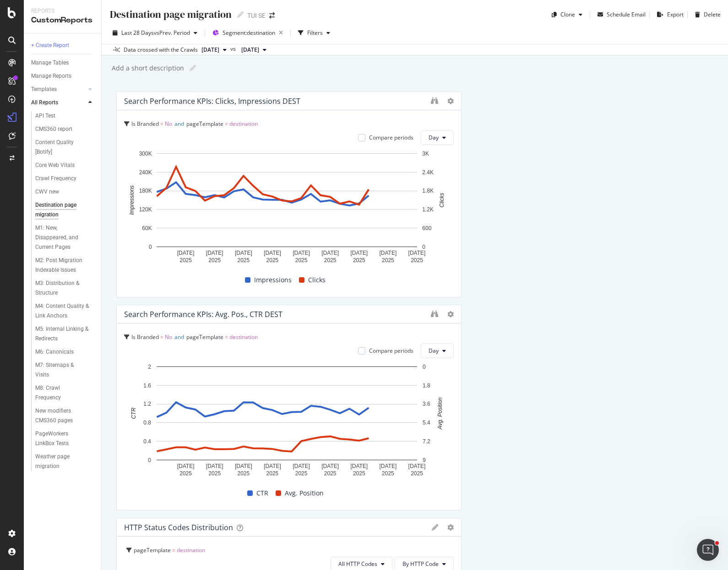 This screenshot has height=570, width=728. I want to click on text: 1.2K, so click(428, 210).